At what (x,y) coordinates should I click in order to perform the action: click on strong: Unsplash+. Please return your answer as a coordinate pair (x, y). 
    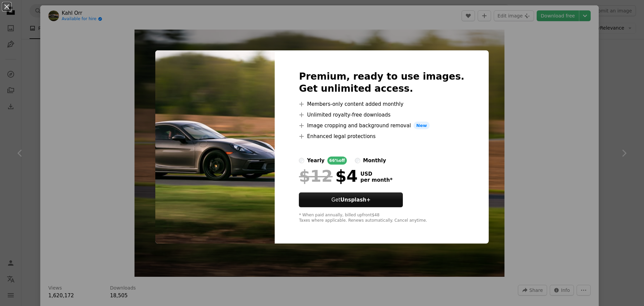
    Looking at the image, I should click on (356, 200).